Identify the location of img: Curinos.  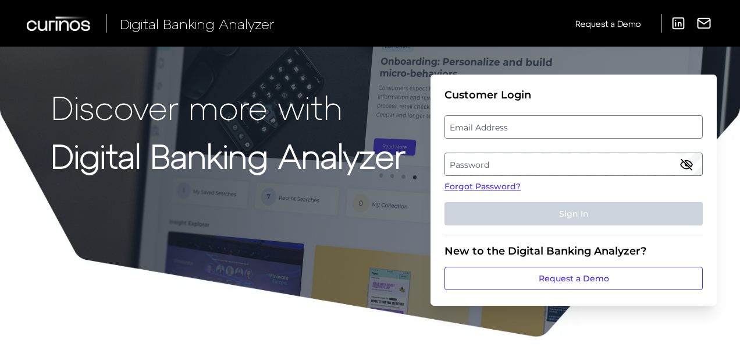
(59, 23).